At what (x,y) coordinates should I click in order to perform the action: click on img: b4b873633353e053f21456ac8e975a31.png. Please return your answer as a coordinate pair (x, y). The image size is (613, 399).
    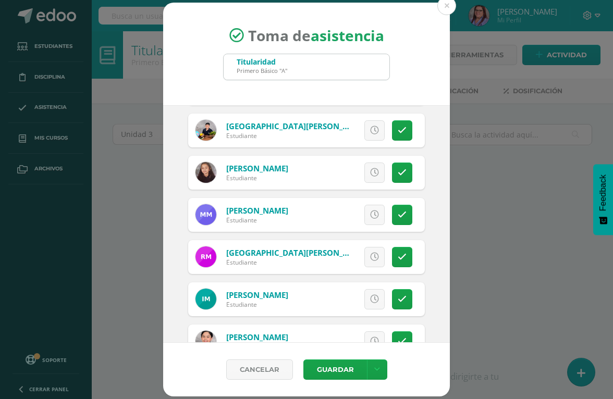
    Looking at the image, I should click on (206, 130).